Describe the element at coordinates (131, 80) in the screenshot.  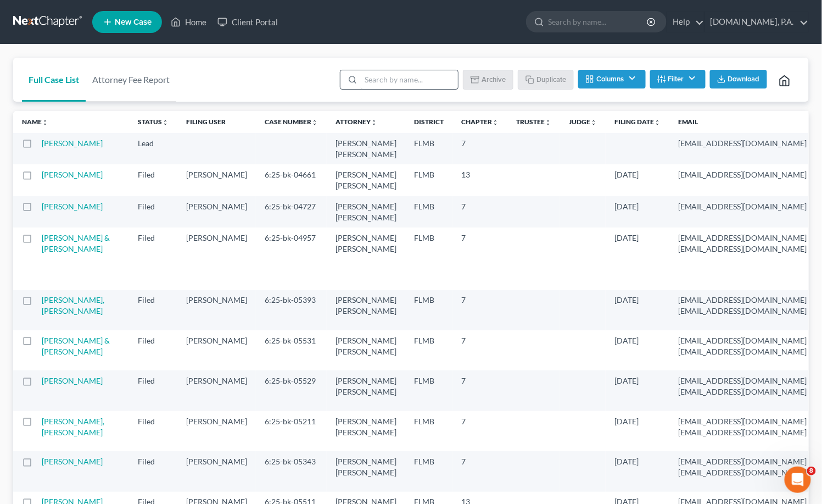
I see `a: Attorney Fee Report` at that location.